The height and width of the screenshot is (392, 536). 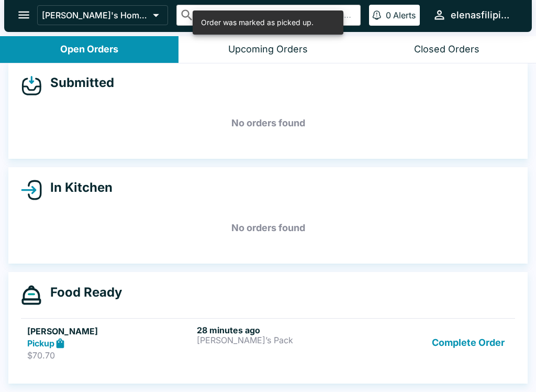 I want to click on h4: Food Ready, so click(x=82, y=292).